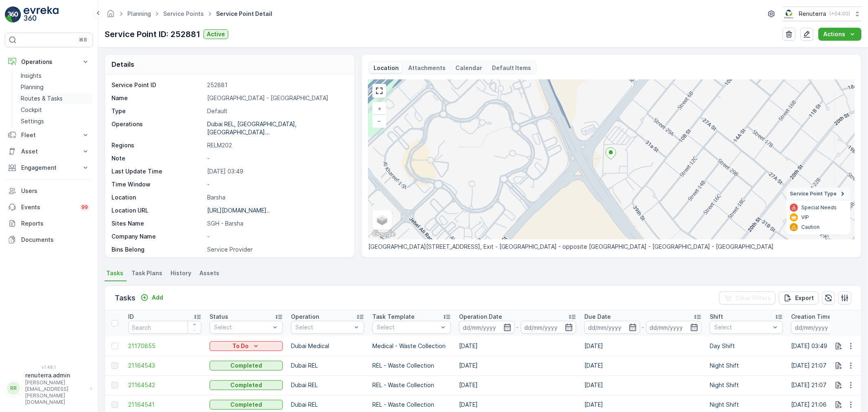  Describe the element at coordinates (165, 346) in the screenshot. I see `a: 21170855` at that location.